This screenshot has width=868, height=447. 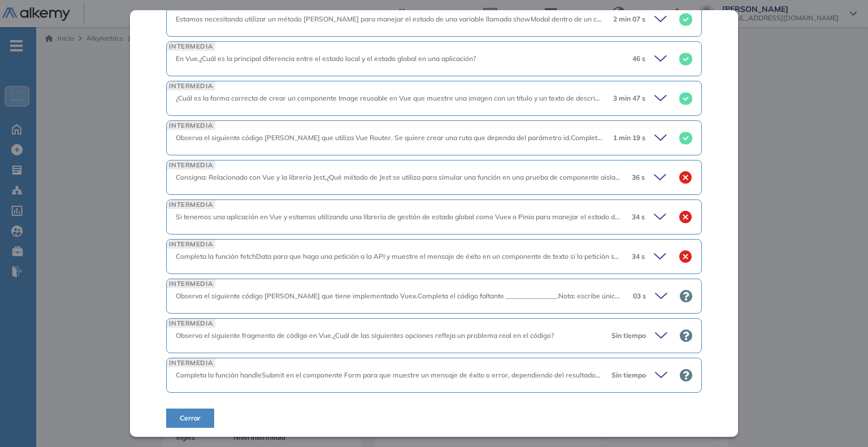 What do you see at coordinates (395, 98) in the screenshot?
I see `span: ¿Cuál es la forma correcta de crear un componente Image reusable en Vue que muestre una imagen co...` at bounding box center [395, 98].